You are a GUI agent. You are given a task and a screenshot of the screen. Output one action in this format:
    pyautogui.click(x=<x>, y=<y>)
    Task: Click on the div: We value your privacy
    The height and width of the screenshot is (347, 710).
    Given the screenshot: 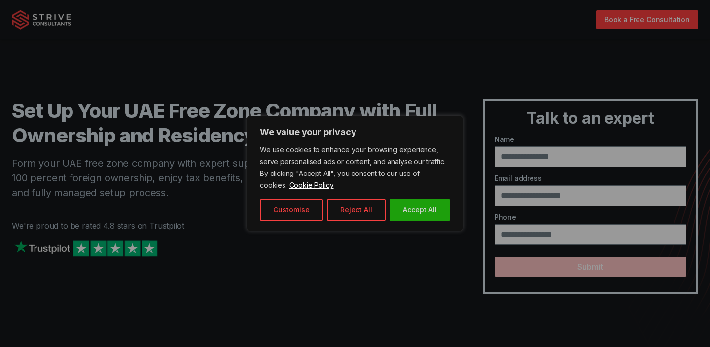 What is the action you would take?
    pyautogui.click(x=355, y=174)
    